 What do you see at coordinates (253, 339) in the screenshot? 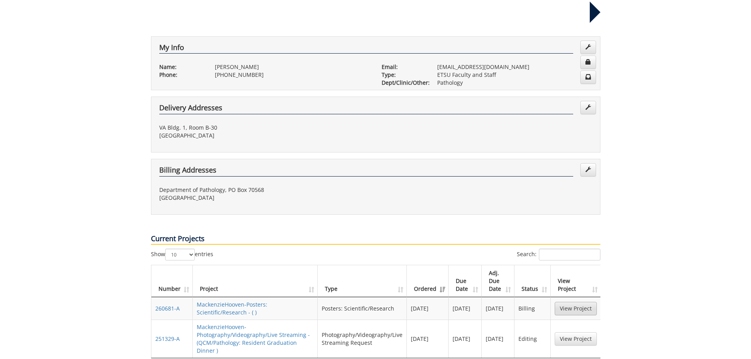
I see `a: MackenzieHooven-Photography/Videography/Live Streaming - (QCM/Pathology: Resident Graduation Dinn...` at bounding box center [253, 339].